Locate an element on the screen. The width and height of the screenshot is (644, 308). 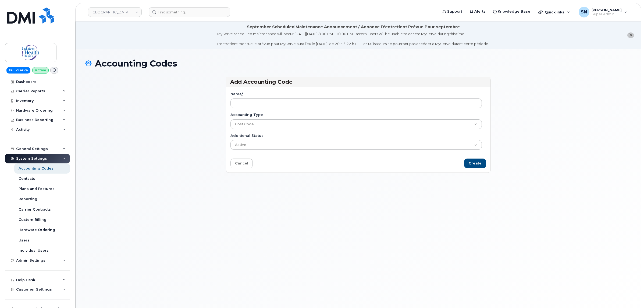
button: close notification is located at coordinates (630, 35).